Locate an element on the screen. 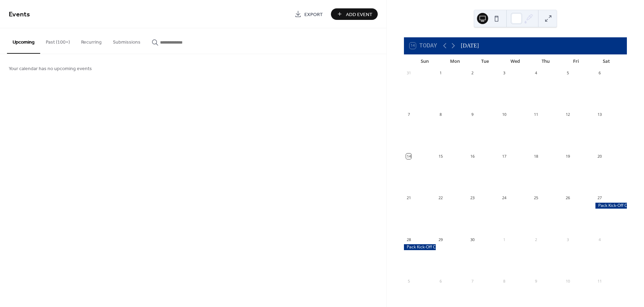 Image resolution: width=644 pixels, height=307 pixels. div: 22 is located at coordinates (440, 198).